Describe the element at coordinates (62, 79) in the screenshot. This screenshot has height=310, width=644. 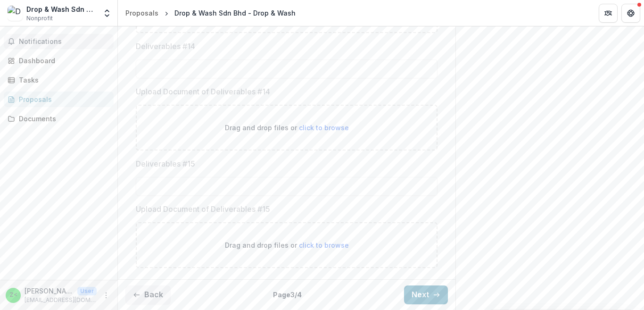
I see `div: Tasks` at that location.